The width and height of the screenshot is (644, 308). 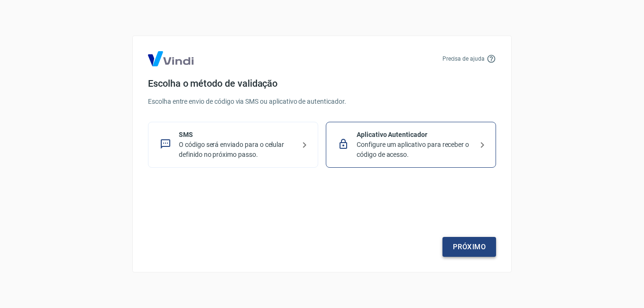 What do you see at coordinates (415, 134) in the screenshot?
I see `p: Aplicativo Autenticador` at bounding box center [415, 134].